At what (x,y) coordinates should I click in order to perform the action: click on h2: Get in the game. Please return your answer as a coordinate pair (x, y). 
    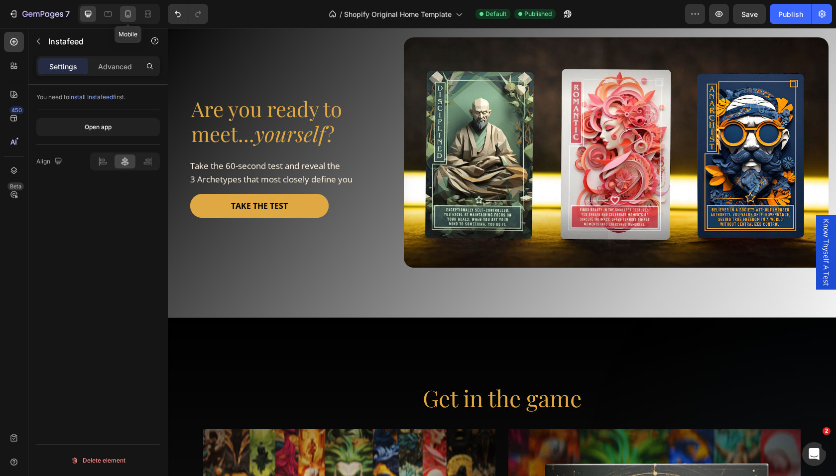
    Looking at the image, I should click on (334, 370).